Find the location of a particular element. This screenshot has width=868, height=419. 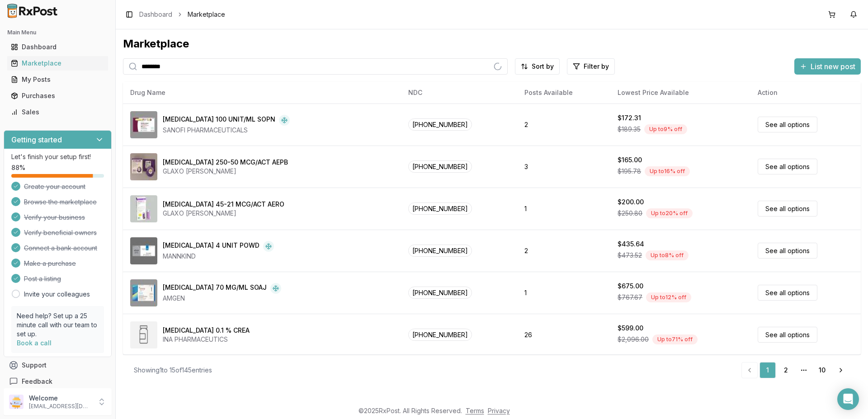

div: Up to 8 % off is located at coordinates (667, 255).